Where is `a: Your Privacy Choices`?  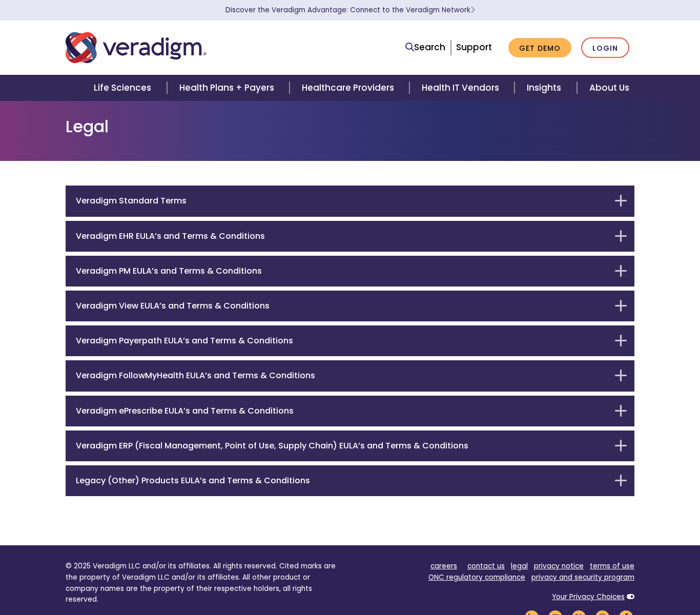 a: Your Privacy Choices is located at coordinates (589, 596).